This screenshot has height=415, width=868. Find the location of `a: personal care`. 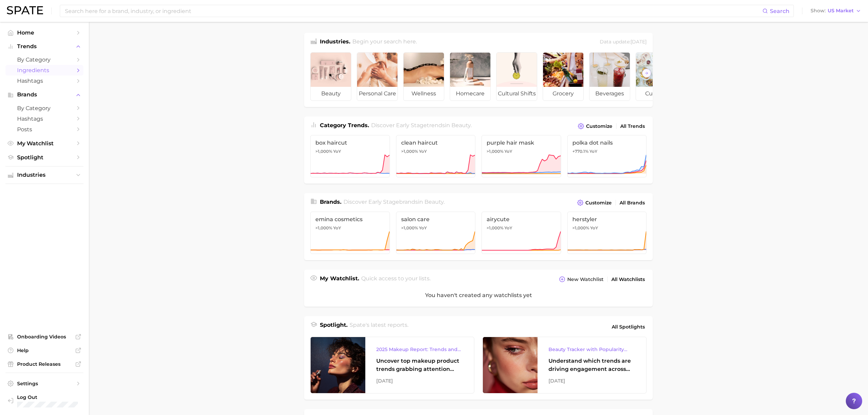

a: personal care is located at coordinates (377, 77).